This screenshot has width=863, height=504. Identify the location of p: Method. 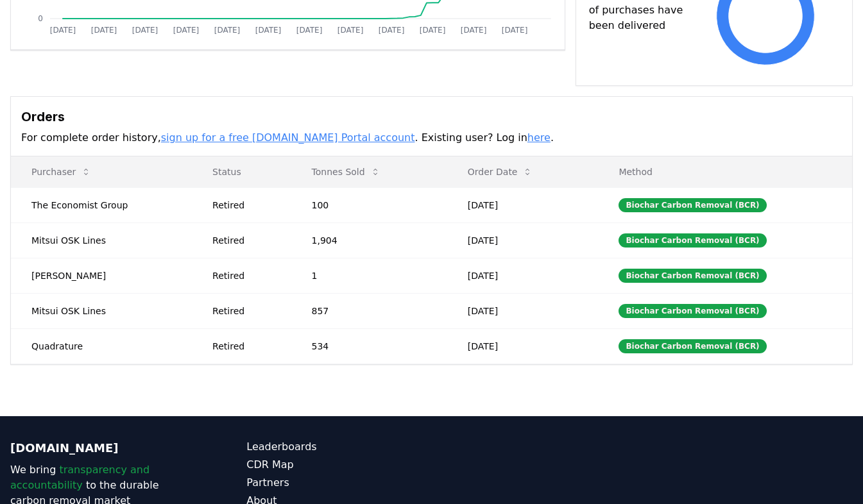
(725, 172).